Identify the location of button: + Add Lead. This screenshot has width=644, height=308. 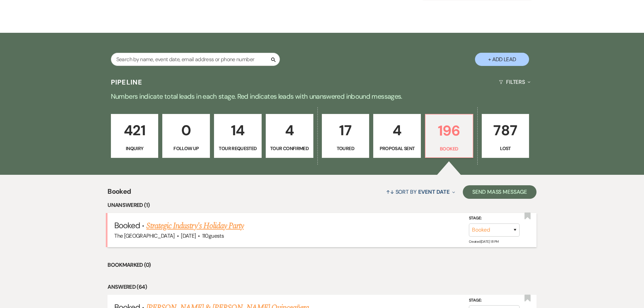
(502, 59).